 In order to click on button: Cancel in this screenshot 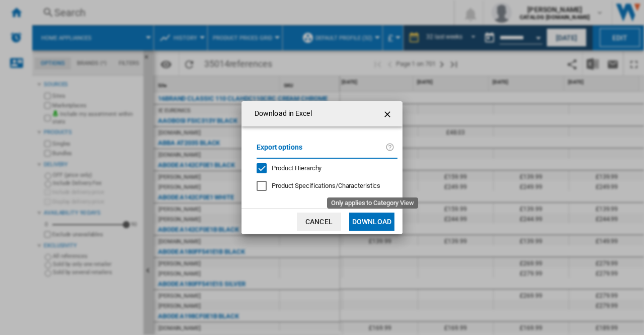, I will do `click(319, 221)`.